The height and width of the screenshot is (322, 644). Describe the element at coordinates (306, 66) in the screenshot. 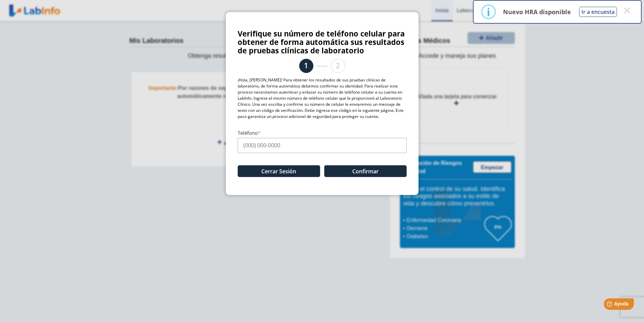

I see `li: 1` at that location.